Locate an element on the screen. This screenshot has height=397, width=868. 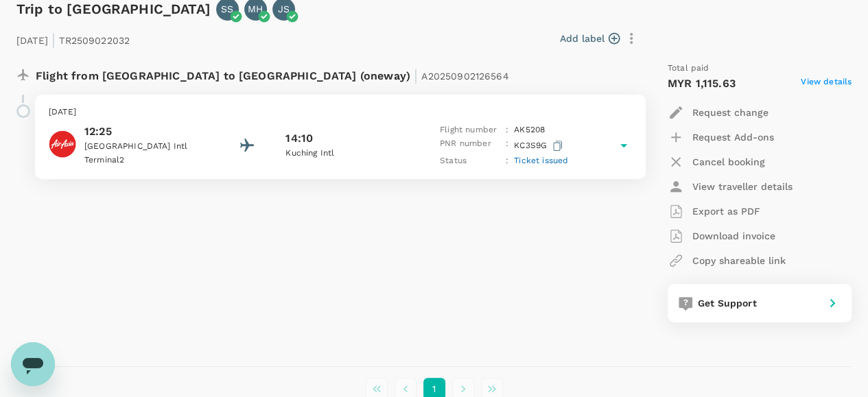
span: Get Support is located at coordinates (727, 303).